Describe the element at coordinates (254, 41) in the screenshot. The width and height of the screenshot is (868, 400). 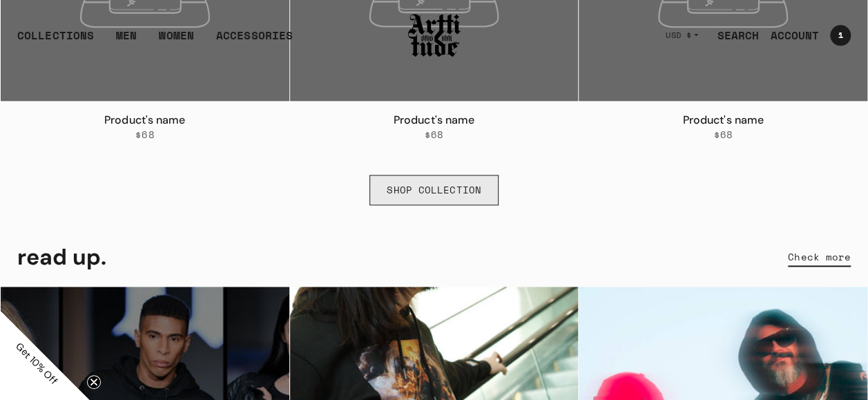
I see `div: ACCESSORIES` at that location.